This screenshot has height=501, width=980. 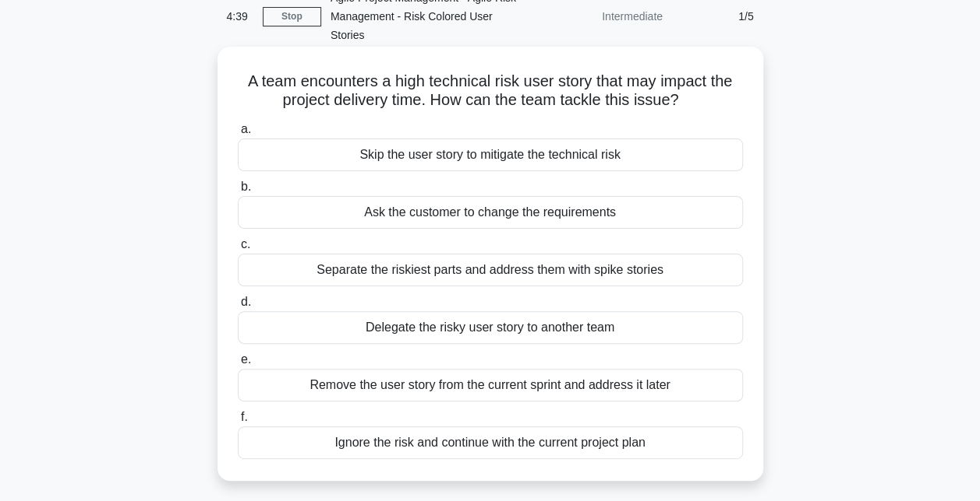 What do you see at coordinates (245, 186) in the screenshot?
I see `span: b.` at bounding box center [245, 186].